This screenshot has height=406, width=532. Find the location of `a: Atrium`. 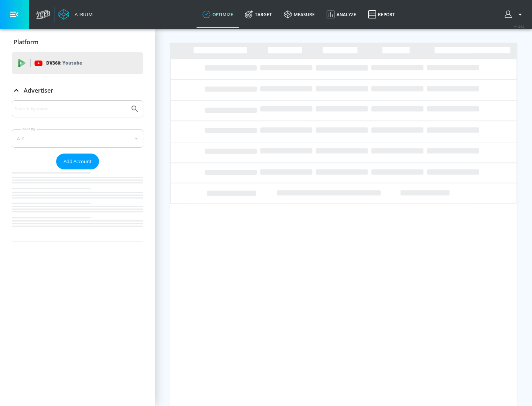

a: Atrium is located at coordinates (75, 14).